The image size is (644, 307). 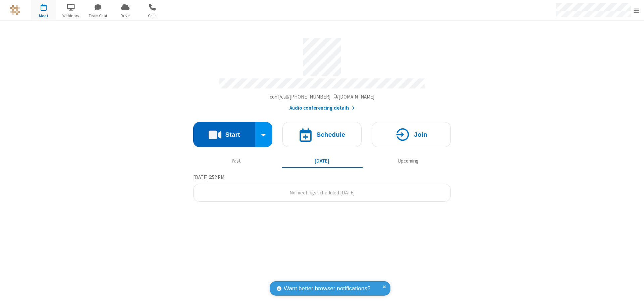 What do you see at coordinates (224, 134) in the screenshot?
I see `button: Start` at bounding box center [224, 134].